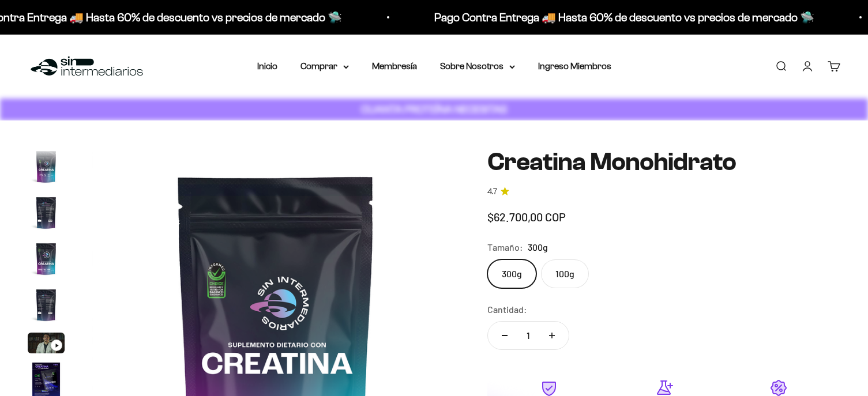  Describe the element at coordinates (395, 65) in the screenshot. I see `a: Membresía` at that location.